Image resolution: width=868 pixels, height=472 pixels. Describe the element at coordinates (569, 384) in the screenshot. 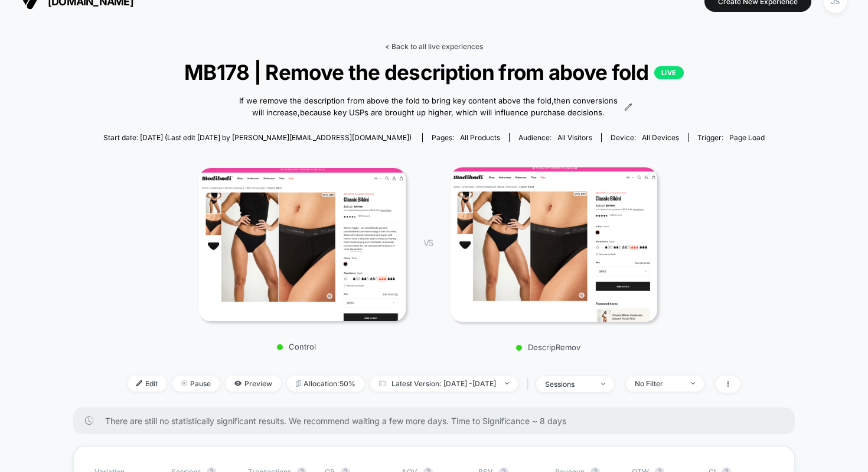

I see `div: sessions` at that location.